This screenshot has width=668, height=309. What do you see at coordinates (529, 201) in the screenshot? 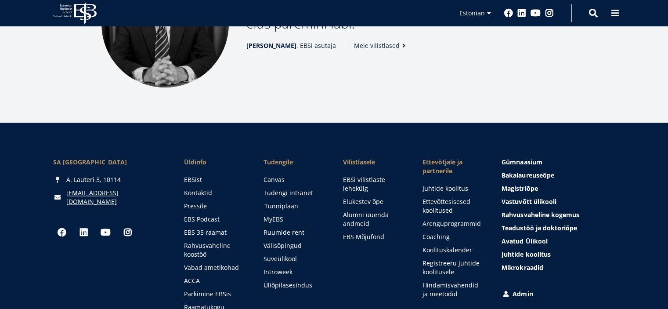
I see `span: Vastuvõtt ülikooli` at bounding box center [529, 201].